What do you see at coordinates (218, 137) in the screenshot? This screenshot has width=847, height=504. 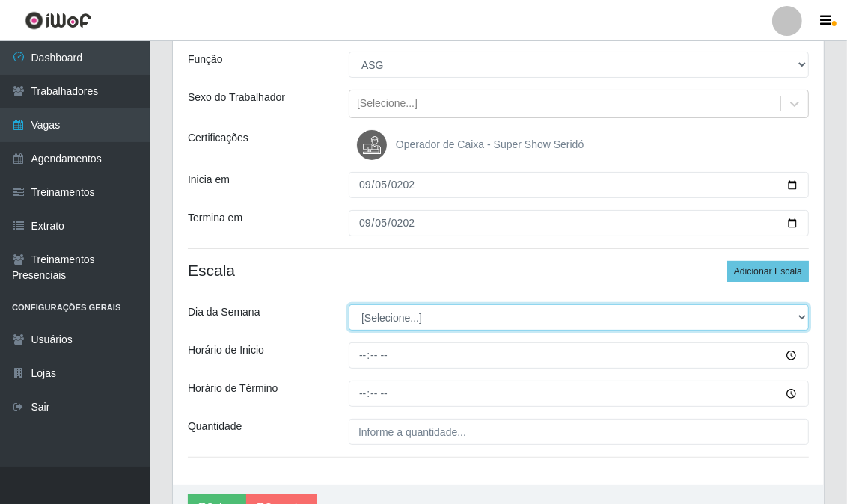 I see `label: Certificações` at bounding box center [218, 137].